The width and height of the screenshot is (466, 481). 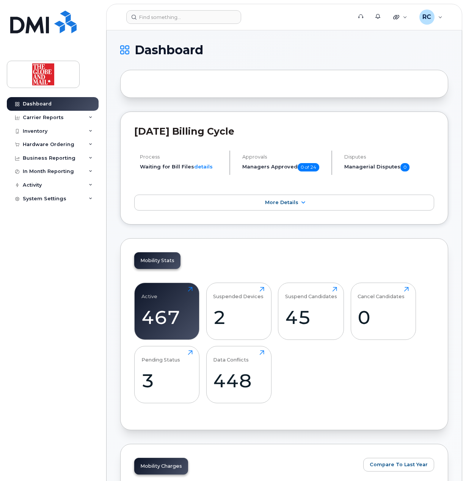 What do you see at coordinates (399, 465) in the screenshot?
I see `button: Compare To Last Year` at bounding box center [399, 465].